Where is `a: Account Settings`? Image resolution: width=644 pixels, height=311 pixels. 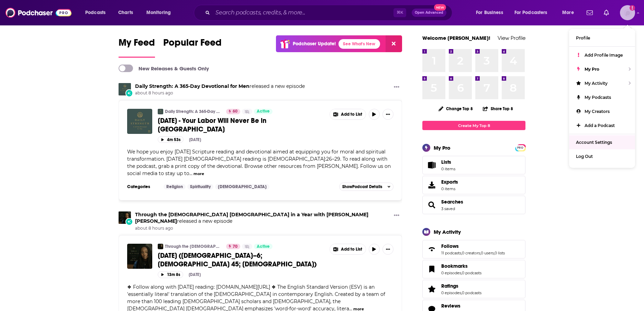
a: Account Settings is located at coordinates (601, 142).